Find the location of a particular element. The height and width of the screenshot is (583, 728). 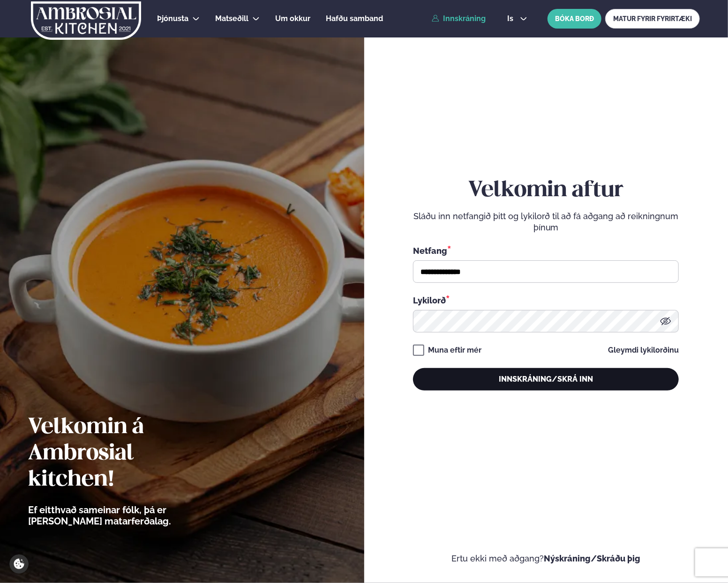

p: Sláðu inn netfangið þitt og lykilorð til að fá aðgang að reikningnum þínum is located at coordinates (545, 222).